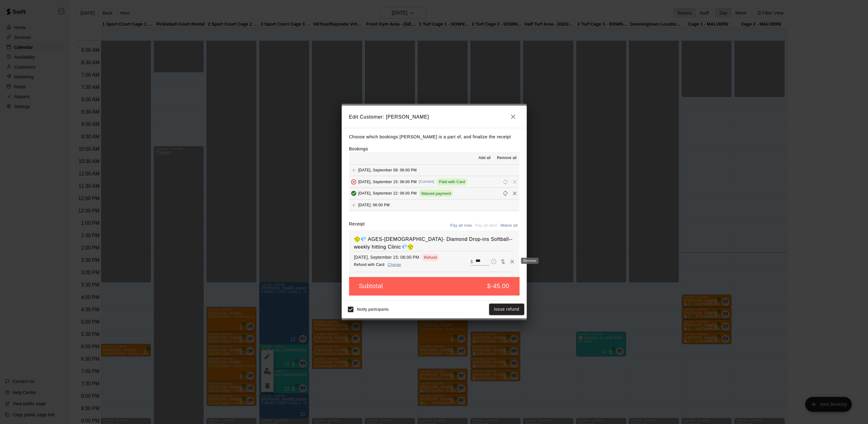 This screenshot has height=424, width=868. Describe the element at coordinates (529, 261) in the screenshot. I see `div: Remove` at that location.